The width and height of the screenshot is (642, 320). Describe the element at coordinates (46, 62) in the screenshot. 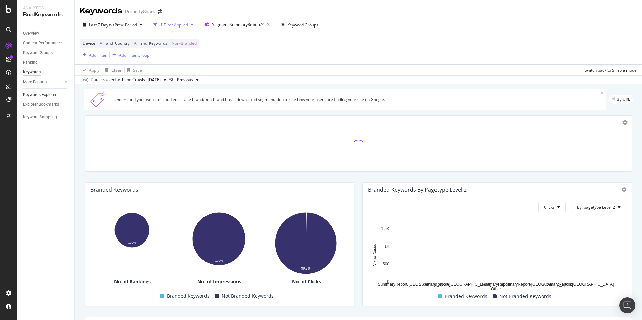

I see `a: Ranking` at that location.